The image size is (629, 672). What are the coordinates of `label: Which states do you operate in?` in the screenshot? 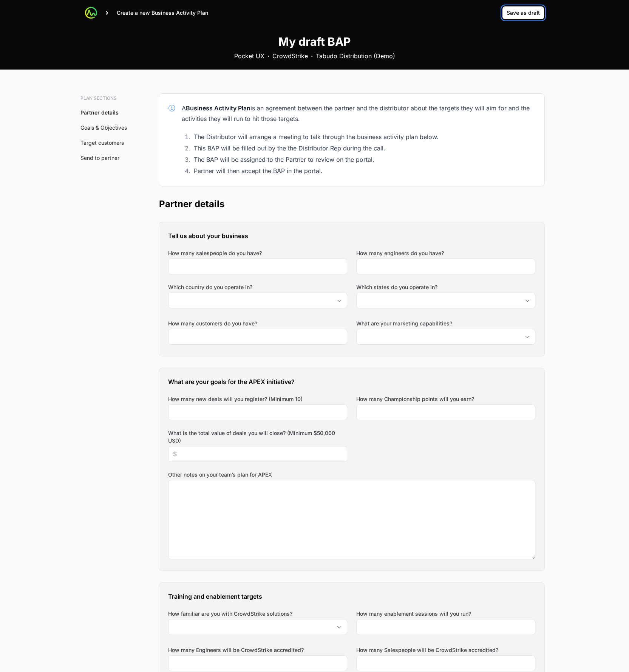 It's located at (446, 287).